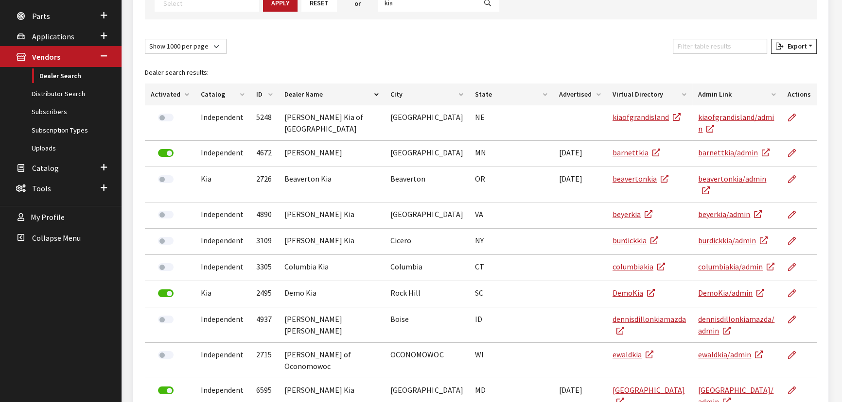  What do you see at coordinates (510, 185) in the screenshot?
I see `td: OR` at bounding box center [510, 185].